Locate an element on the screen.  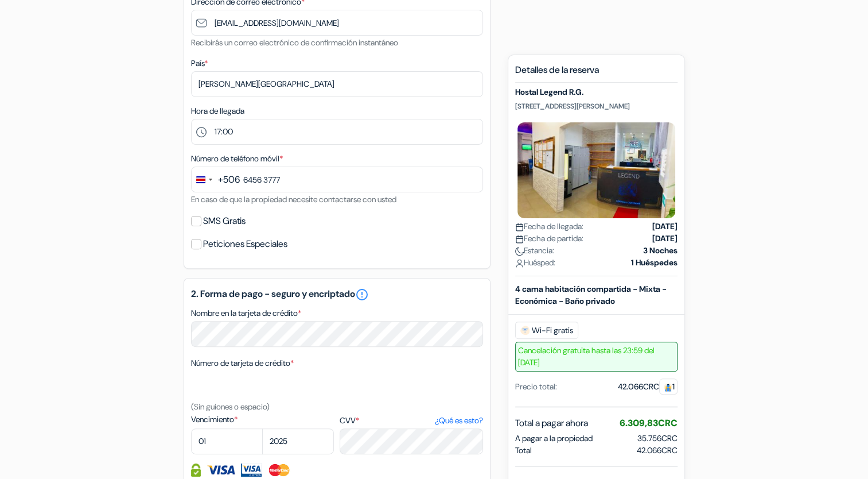
img: guest.svg is located at coordinates (668, 387).